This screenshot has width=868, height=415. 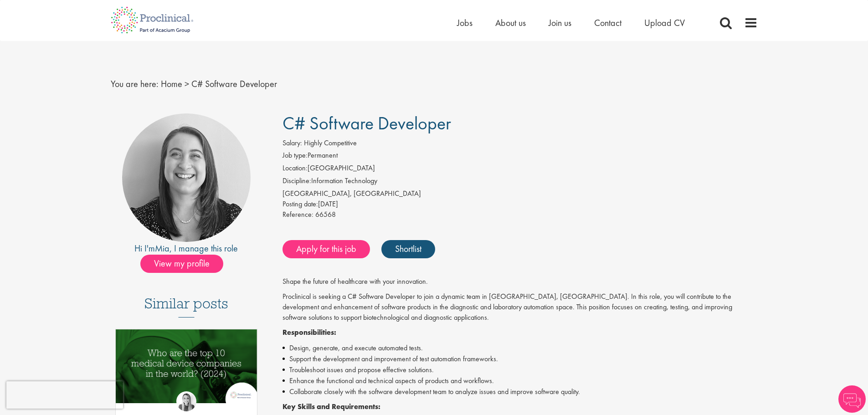 What do you see at coordinates (510, 23) in the screenshot?
I see `a: About us` at bounding box center [510, 23].